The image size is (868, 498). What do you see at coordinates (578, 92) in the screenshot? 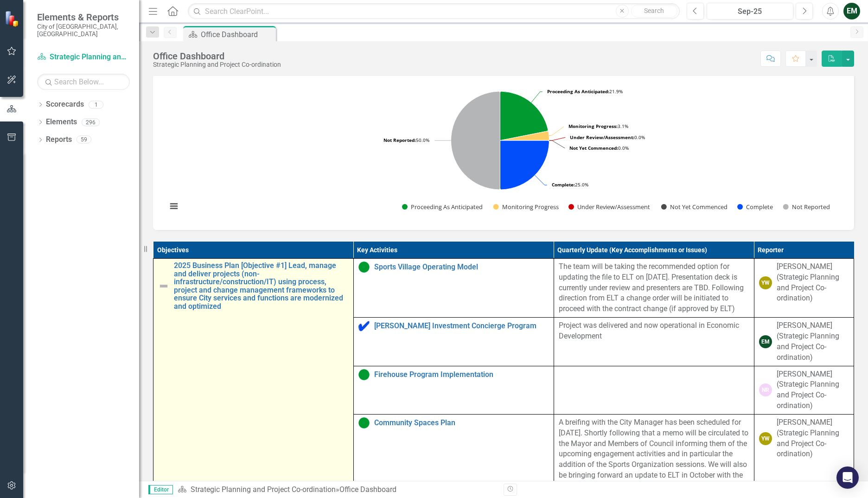
I see `tspan: Proceeding As Anticipated:` at bounding box center [578, 92].